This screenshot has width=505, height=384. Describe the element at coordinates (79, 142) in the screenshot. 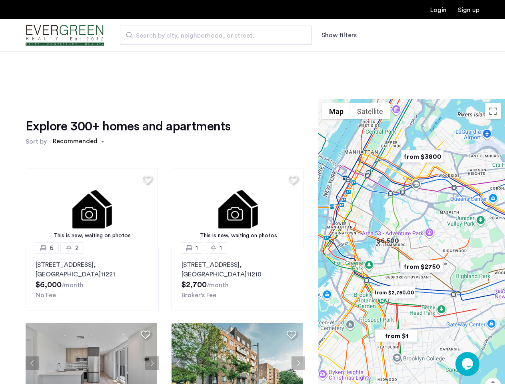

I see `ng-select: sort-apartment` at that location.